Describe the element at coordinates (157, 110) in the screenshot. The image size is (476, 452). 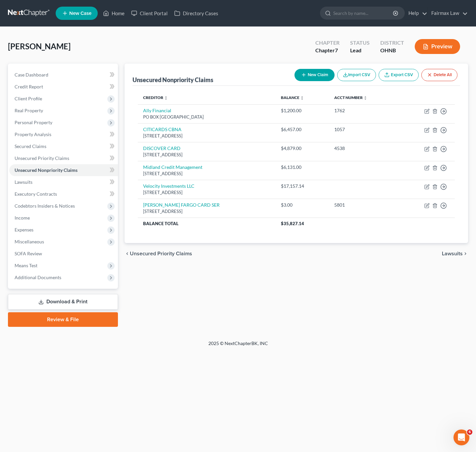
I see `a: Ally Financial` at that location.